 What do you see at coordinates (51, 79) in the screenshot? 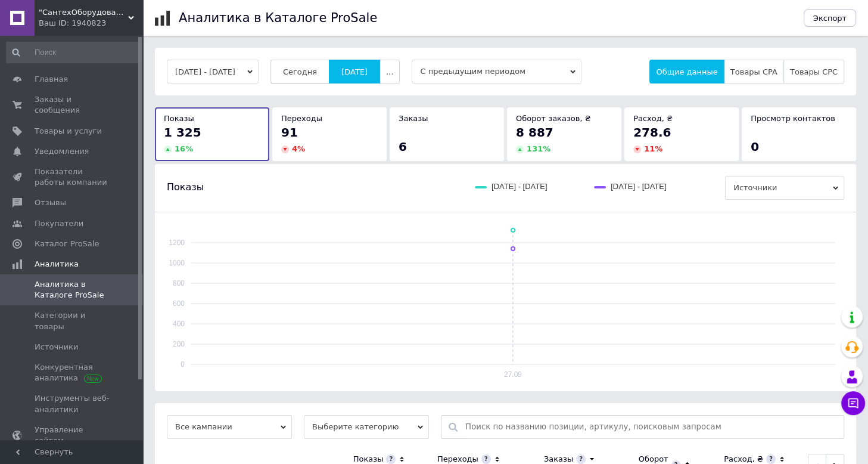
I see `span: Главная` at bounding box center [51, 79].